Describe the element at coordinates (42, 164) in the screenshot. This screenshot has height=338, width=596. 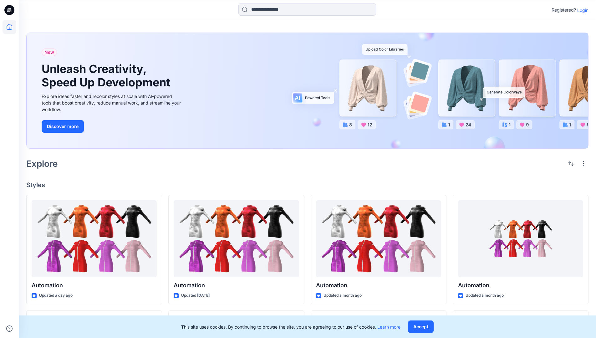
I see `h2: Explore` at that location.